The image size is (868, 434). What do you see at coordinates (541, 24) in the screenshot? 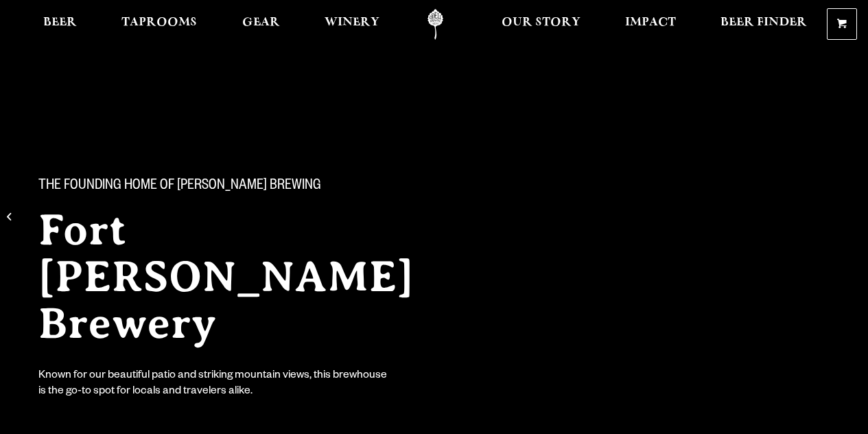
I see `a: Our Story` at bounding box center [541, 24].